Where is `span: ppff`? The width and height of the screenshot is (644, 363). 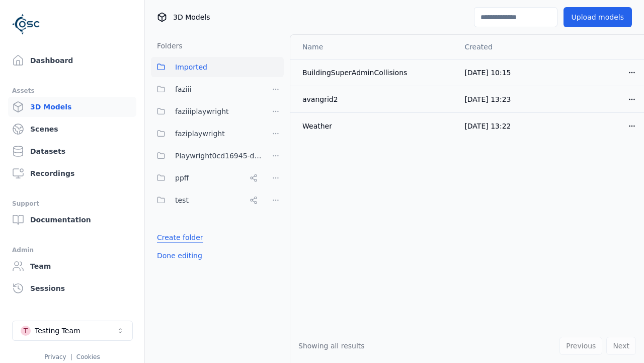 span: ppff is located at coordinates (182, 178).